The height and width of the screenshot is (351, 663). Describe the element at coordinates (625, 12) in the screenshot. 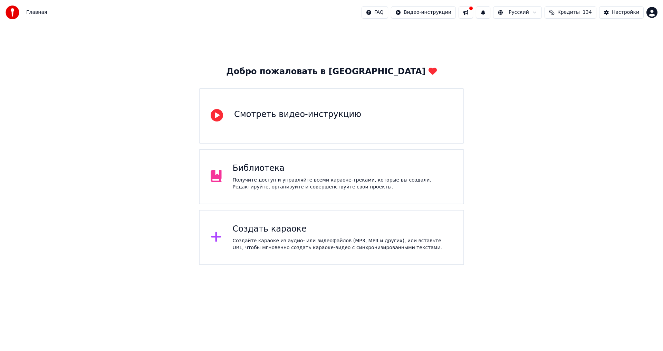

I see `div: Настройки` at that location.